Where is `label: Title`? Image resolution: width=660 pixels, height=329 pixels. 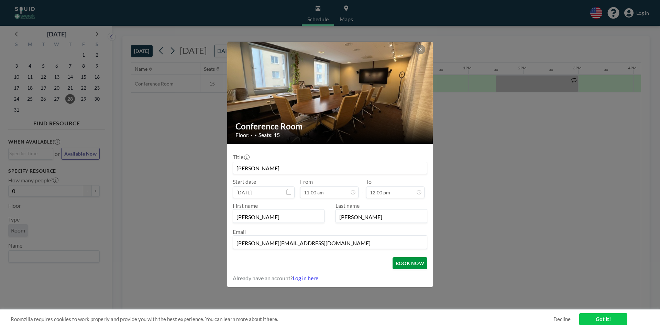 label: Title is located at coordinates (241, 157).